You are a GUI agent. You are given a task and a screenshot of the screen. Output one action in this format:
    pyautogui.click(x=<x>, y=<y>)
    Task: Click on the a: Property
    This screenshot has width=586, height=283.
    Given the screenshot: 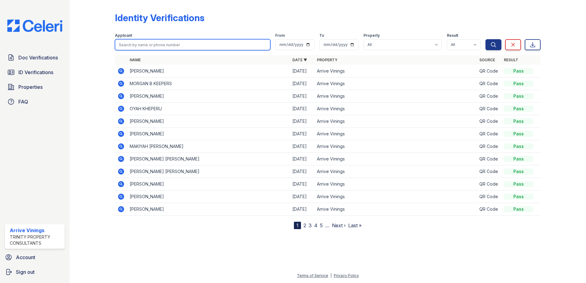 What is the action you would take?
    pyautogui.click(x=327, y=60)
    